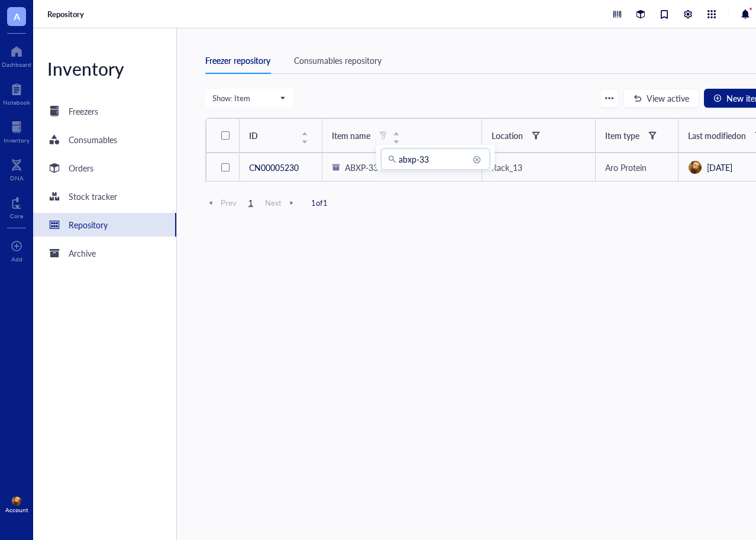 The height and width of the screenshot is (540, 756). Describe the element at coordinates (104, 196) in the screenshot. I see `a: Stock tracker` at that location.